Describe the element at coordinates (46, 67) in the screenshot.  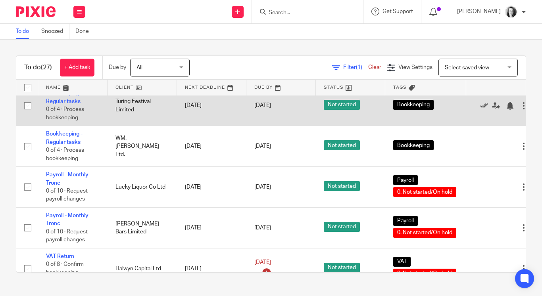
I see `span: (27)` at that location.